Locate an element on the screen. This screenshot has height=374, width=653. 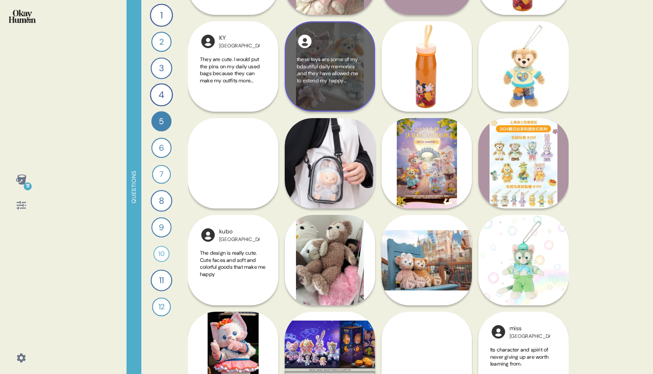
span: They are cute. I would put the pins on my daily used bags because they can make my outfits more c... is located at coordinates (230, 73).